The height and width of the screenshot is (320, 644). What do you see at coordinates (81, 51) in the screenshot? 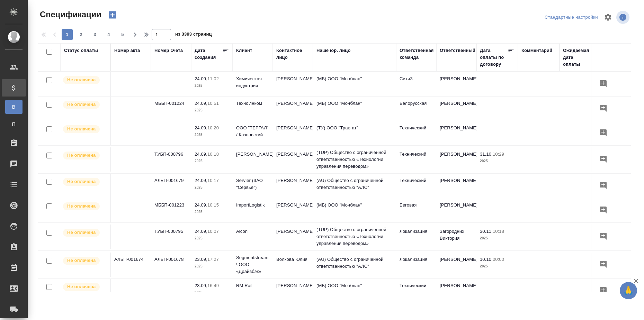
I see `div: Статус оплаты` at bounding box center [81, 51].